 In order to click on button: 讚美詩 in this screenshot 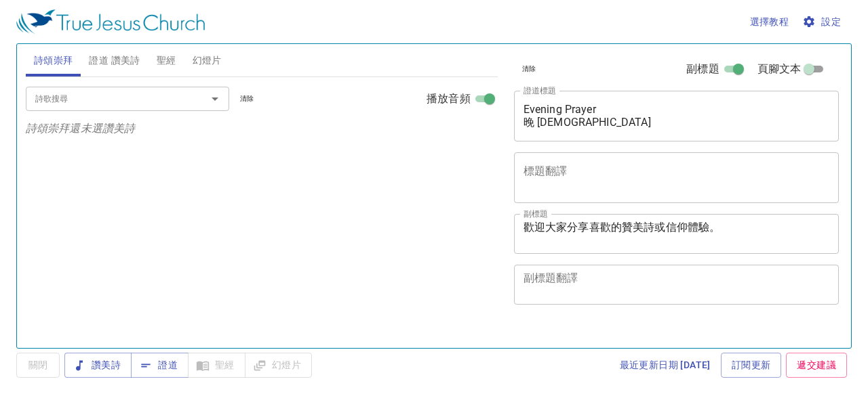, I will do `click(97, 365)`.